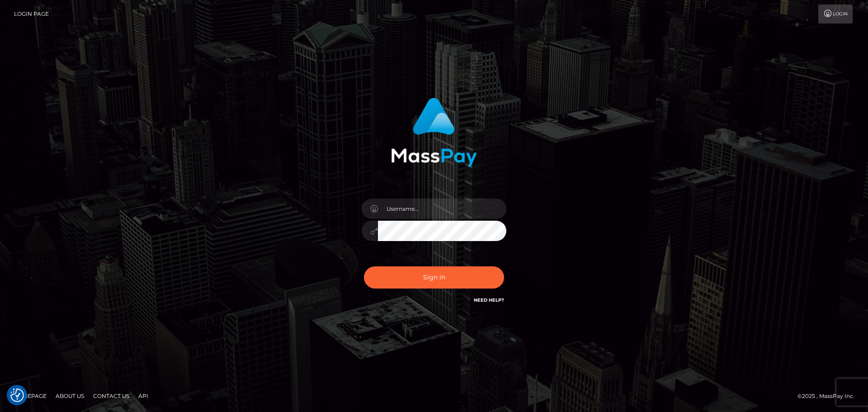 The height and width of the screenshot is (412, 868). Describe the element at coordinates (30, 396) in the screenshot. I see `a: Homepage` at that location.